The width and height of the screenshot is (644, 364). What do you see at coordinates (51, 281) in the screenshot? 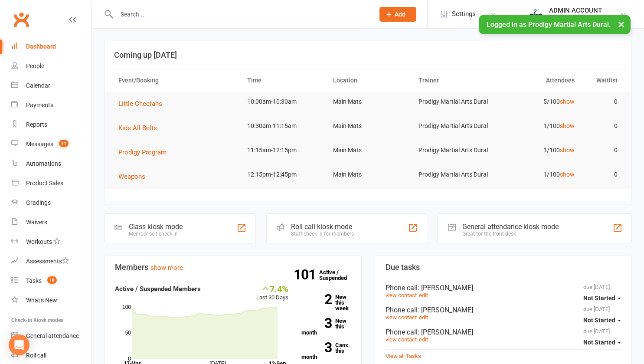
I see `a: Tasks 18` at bounding box center [51, 281].